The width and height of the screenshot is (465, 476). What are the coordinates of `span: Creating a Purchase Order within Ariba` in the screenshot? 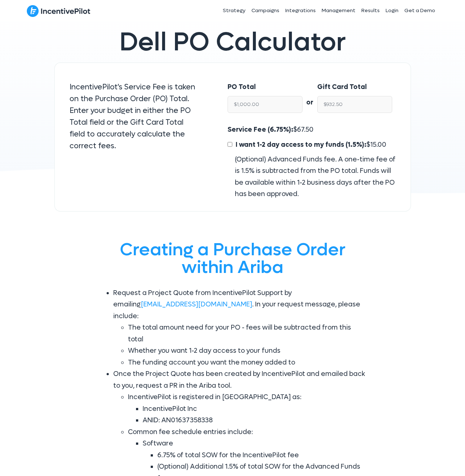 It's located at (232, 258).